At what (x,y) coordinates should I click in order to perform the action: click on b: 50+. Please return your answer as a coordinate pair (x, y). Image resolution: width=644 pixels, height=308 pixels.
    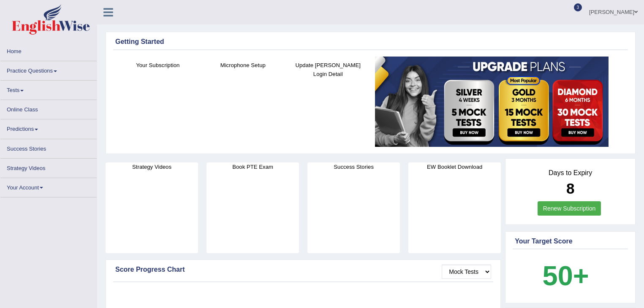
    Looking at the image, I should click on (566, 276).